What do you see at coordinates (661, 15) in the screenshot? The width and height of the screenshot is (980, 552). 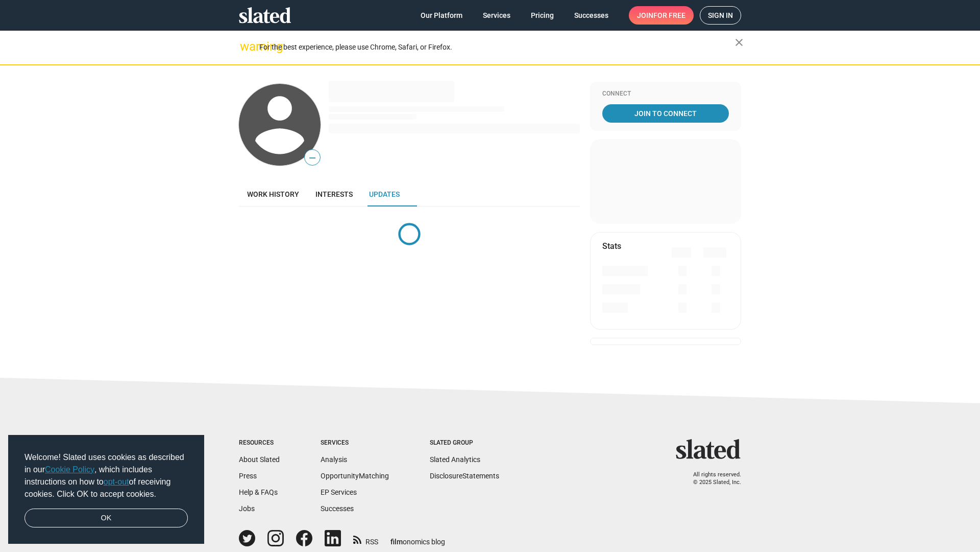 I see `a: Joinfor free` at bounding box center [661, 15].